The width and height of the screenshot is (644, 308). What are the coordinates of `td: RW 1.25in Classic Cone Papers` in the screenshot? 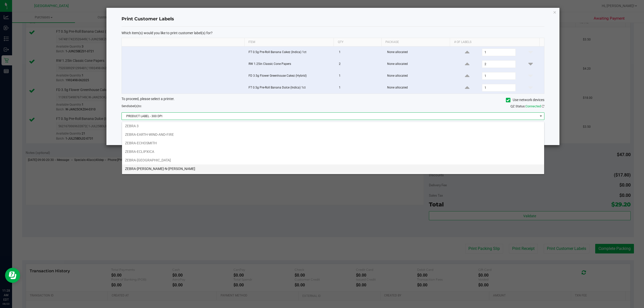 It's located at (291, 64).